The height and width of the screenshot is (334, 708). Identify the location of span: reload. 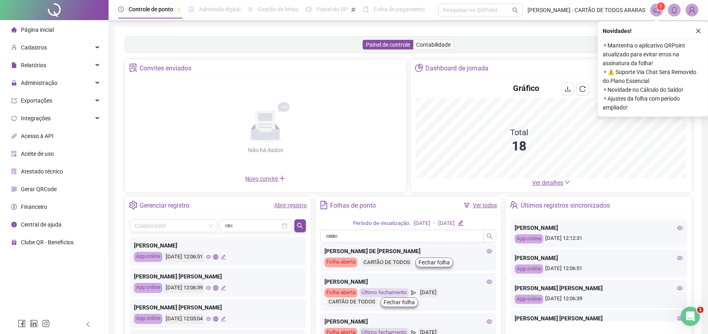
(582, 89).